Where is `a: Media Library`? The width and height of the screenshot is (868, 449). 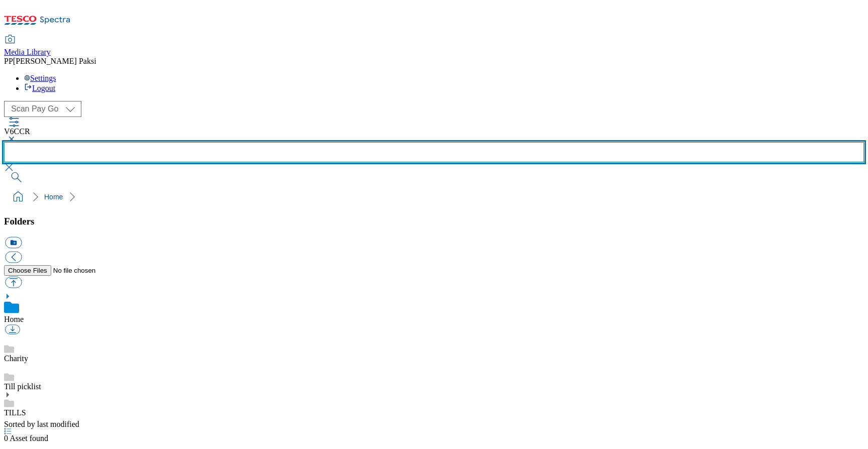 a: Media Library is located at coordinates (27, 46).